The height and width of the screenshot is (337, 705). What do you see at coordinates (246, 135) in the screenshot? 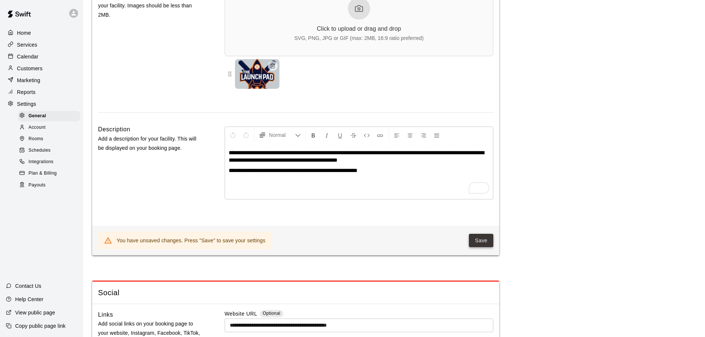
I see `button: Redo` at bounding box center [246, 135].